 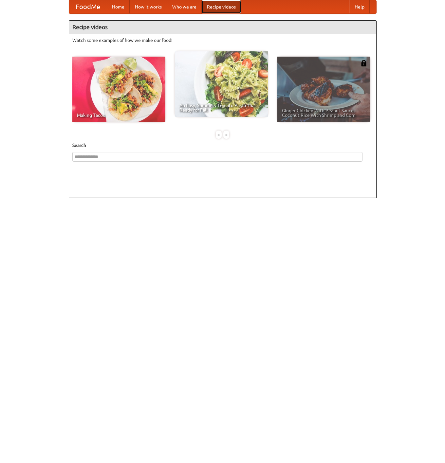 What do you see at coordinates (221, 84) in the screenshot?
I see `a: An Easy, Summery Tomato Pasta That's Ready for Fall` at bounding box center [221, 84].